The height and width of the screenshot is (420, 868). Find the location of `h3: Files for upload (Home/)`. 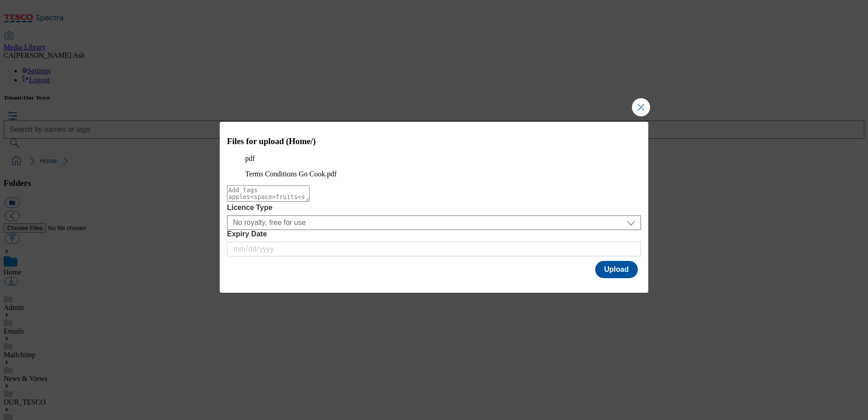

h3: Files for upload (Home/) is located at coordinates (434, 141).